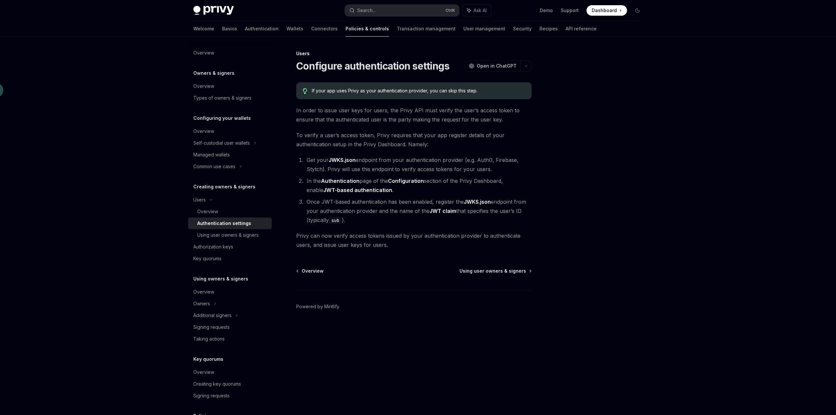  Describe the element at coordinates (443, 211) in the screenshot. I see `strong: JWT claim` at that location.